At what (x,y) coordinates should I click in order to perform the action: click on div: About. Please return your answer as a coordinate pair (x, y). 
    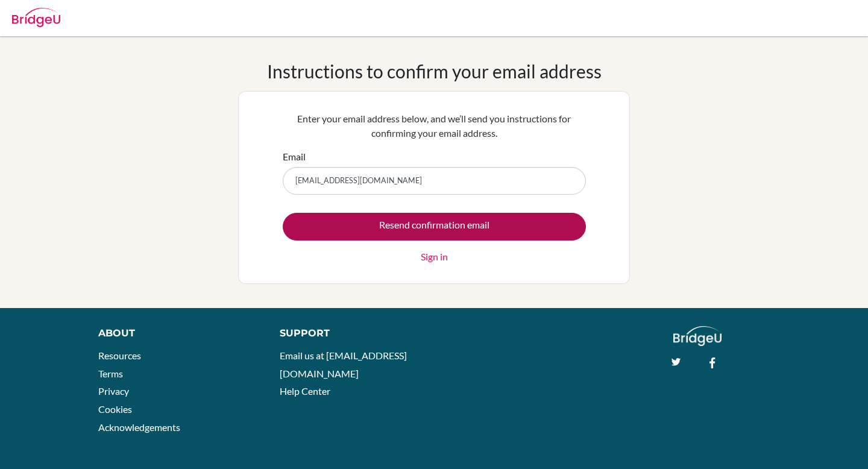
    Looking at the image, I should click on (175, 333).